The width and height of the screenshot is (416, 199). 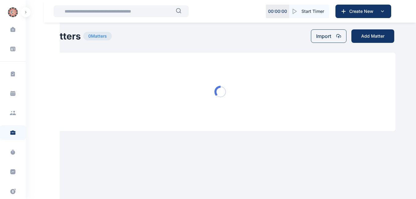 What do you see at coordinates (97, 36) in the screenshot?
I see `span: 0 Matters` at bounding box center [97, 36].